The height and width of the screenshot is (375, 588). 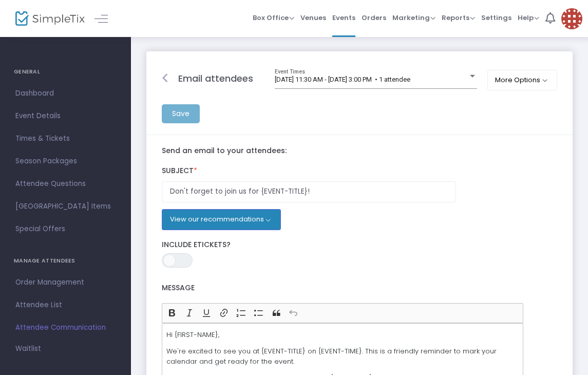 I want to click on p: Hi {FIRST-NAME},, so click(x=342, y=334).